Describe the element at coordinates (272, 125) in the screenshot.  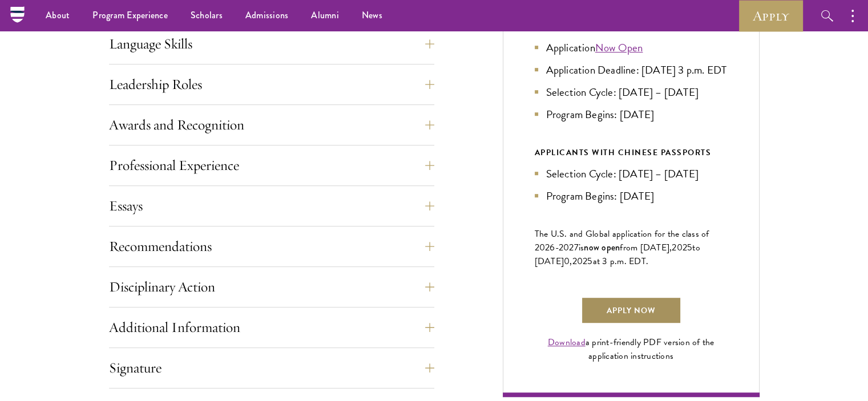
I see `button: Awards and Recognition` at that location.